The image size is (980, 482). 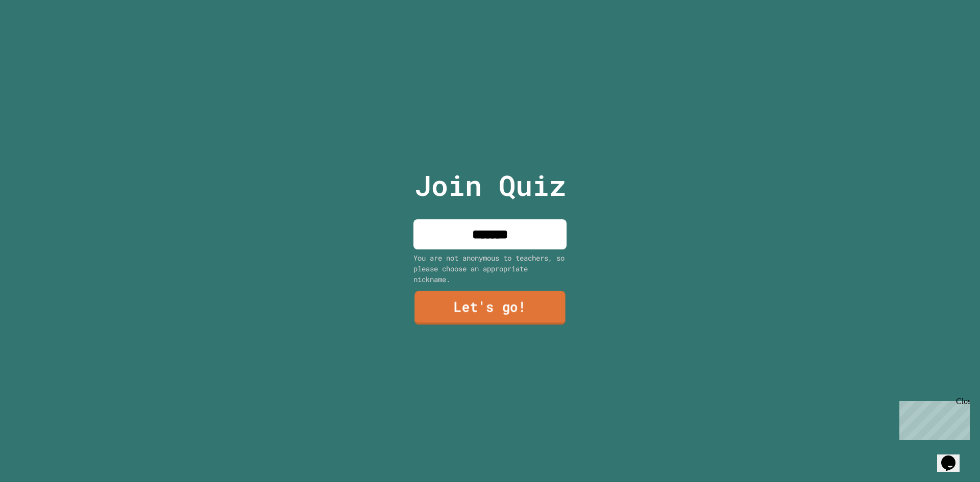 I want to click on div: Chat with us now!Close, so click(x=37, y=34).